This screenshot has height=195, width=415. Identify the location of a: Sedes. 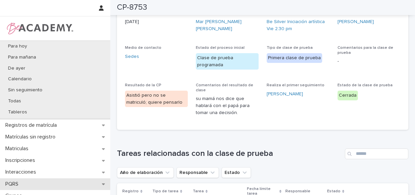
(132, 56).